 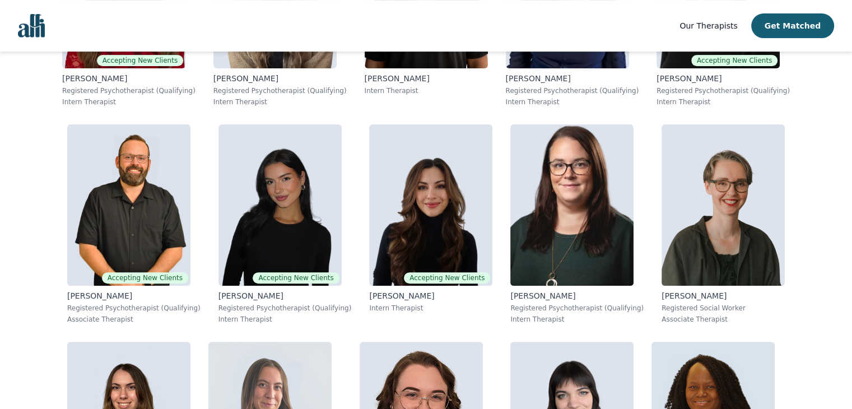 I want to click on img: Claire_Cummings, so click(x=723, y=205).